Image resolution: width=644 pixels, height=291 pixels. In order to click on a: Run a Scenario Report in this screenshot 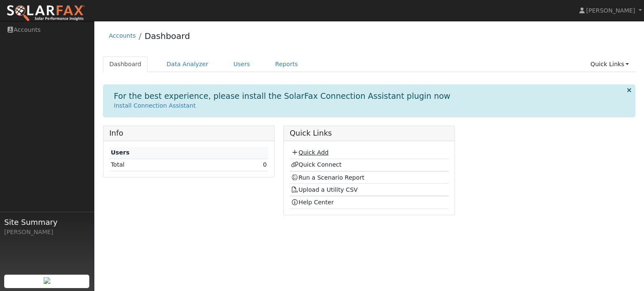, I will do `click(328, 178)`.